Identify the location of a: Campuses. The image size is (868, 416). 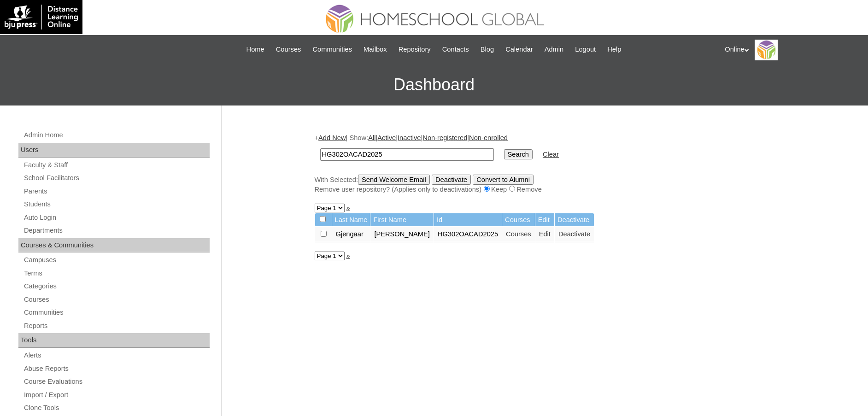
(116, 260).